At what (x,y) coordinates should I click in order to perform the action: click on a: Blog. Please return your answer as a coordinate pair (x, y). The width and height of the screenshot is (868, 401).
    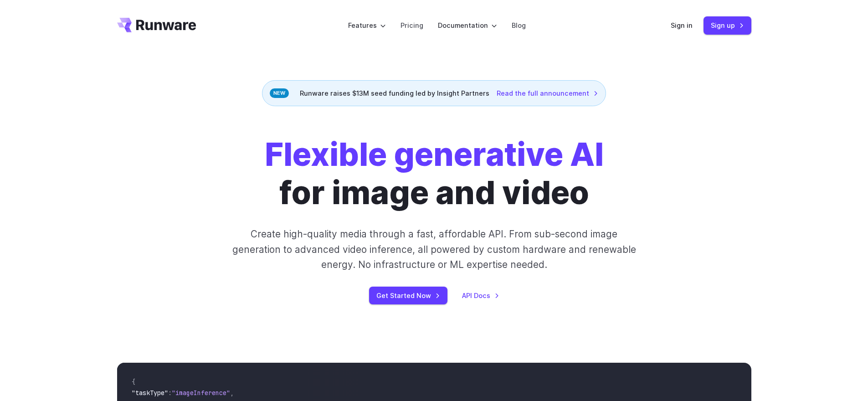
    Looking at the image, I should click on (519, 25).